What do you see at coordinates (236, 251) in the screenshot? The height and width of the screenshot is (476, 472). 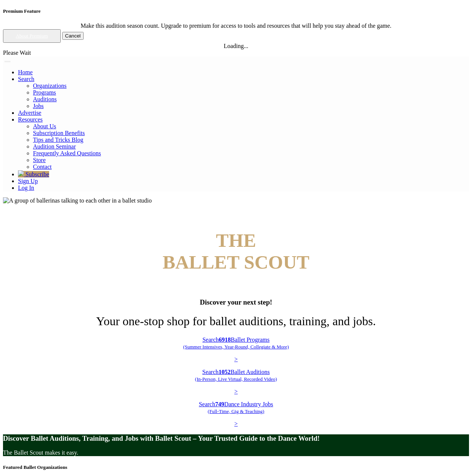 I see `h4: BALLET SCOUT` at bounding box center [236, 251].